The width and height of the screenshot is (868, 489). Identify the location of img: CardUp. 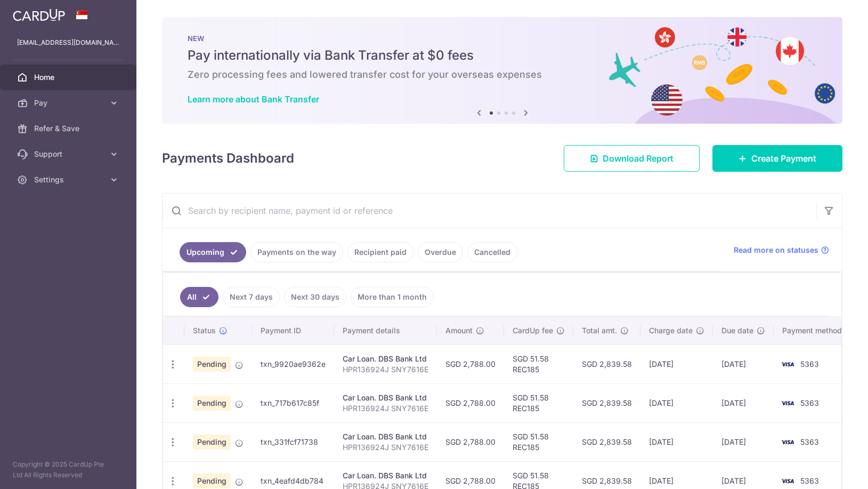
(39, 15).